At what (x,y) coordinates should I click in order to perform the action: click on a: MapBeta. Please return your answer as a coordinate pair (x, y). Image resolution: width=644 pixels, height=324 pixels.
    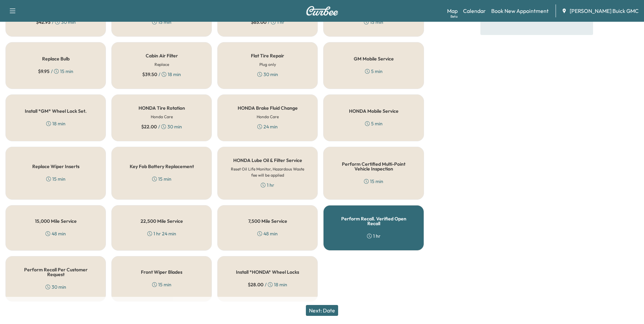
    Looking at the image, I should click on (452, 11).